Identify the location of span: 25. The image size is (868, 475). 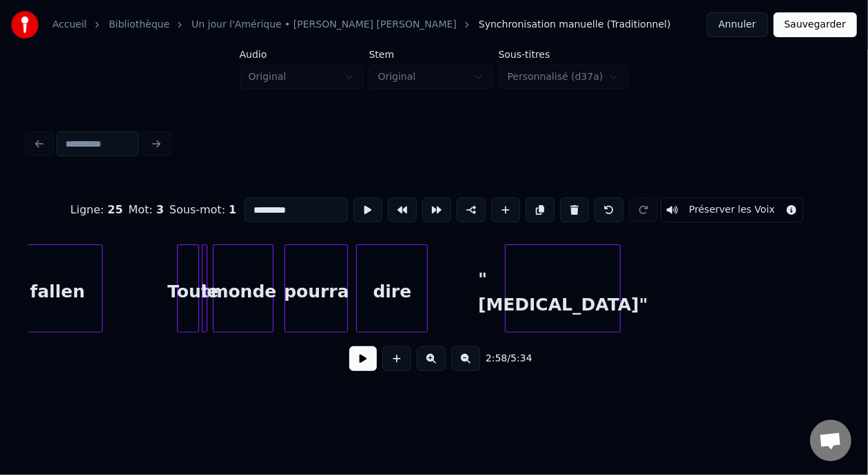
(115, 209).